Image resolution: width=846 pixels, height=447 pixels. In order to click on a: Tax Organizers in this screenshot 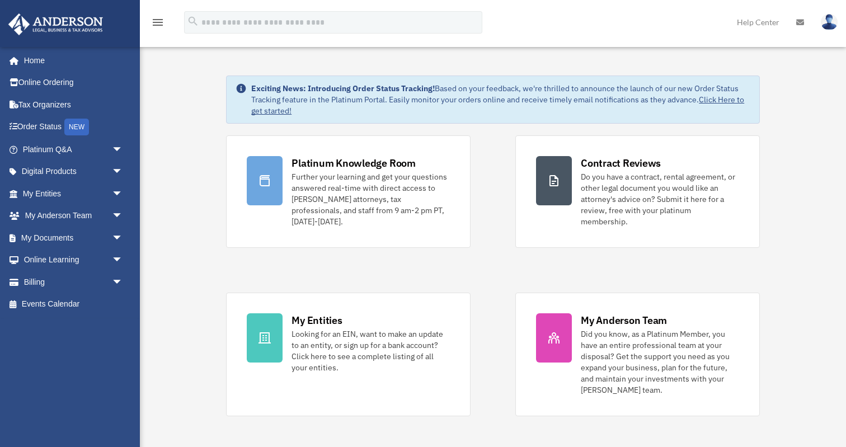, I will do `click(74, 105)`.